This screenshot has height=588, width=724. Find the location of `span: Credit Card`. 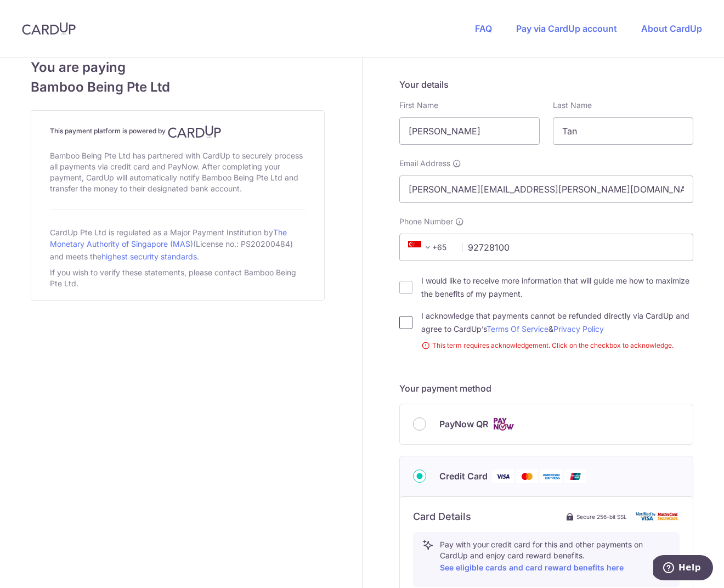

span: Credit Card is located at coordinates (463, 476).